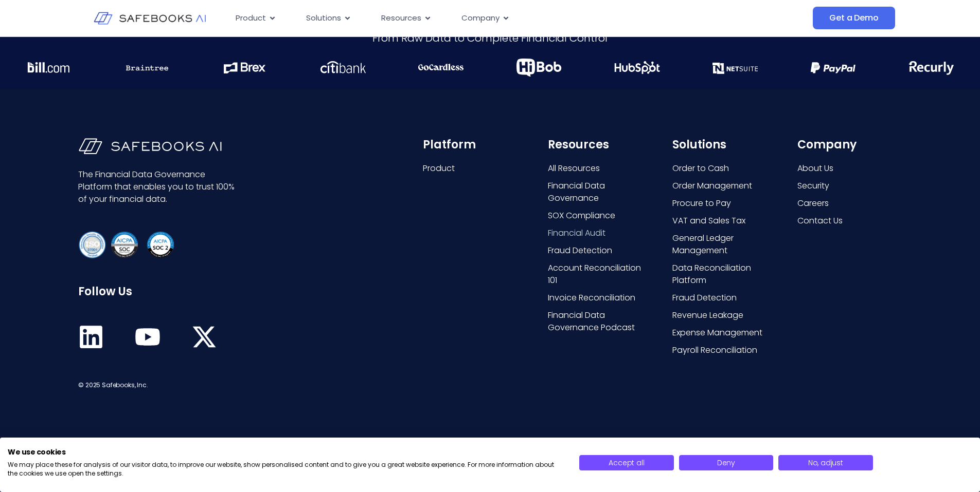  What do you see at coordinates (49, 67) in the screenshot?
I see `img: Financial Data Governance 9` at bounding box center [49, 67].